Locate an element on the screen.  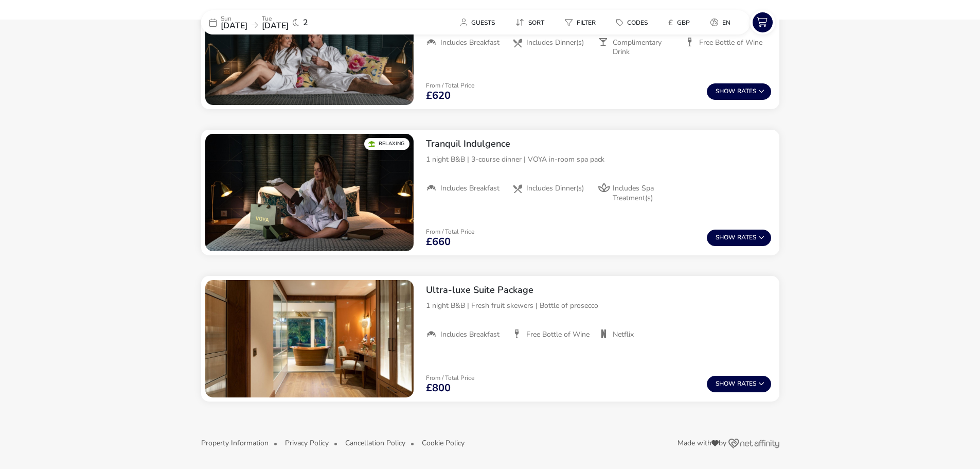
span: Made with by is located at coordinates (702, 443).